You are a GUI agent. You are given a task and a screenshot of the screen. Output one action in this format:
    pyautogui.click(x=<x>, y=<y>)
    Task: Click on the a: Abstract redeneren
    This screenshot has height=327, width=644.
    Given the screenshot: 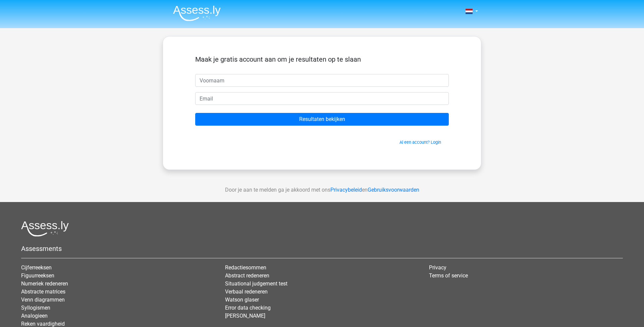 What is the action you would take?
    pyautogui.click(x=247, y=276)
    